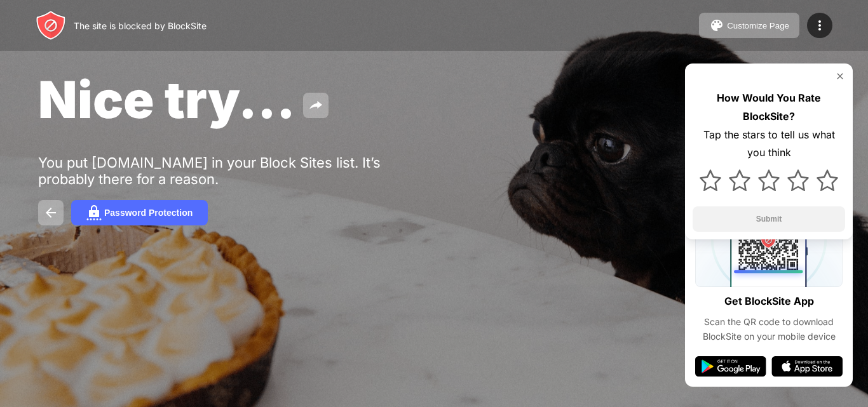  What do you see at coordinates (94, 213) in the screenshot?
I see `img: password.svg` at bounding box center [94, 213].